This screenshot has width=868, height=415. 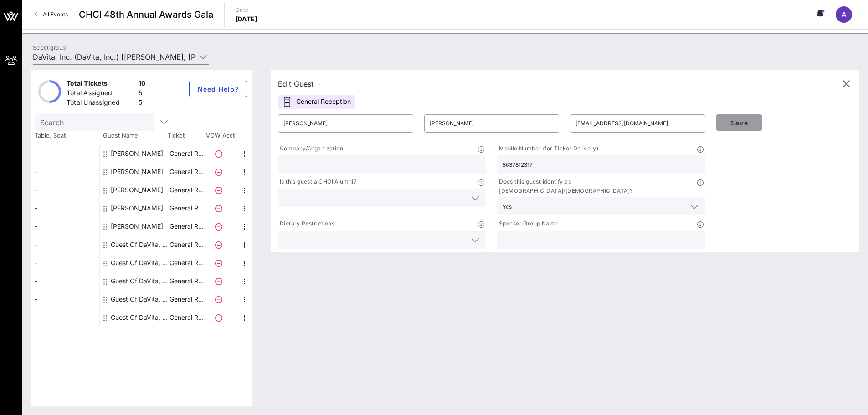 I want to click on input: Last Name*, so click(x=492, y=124).